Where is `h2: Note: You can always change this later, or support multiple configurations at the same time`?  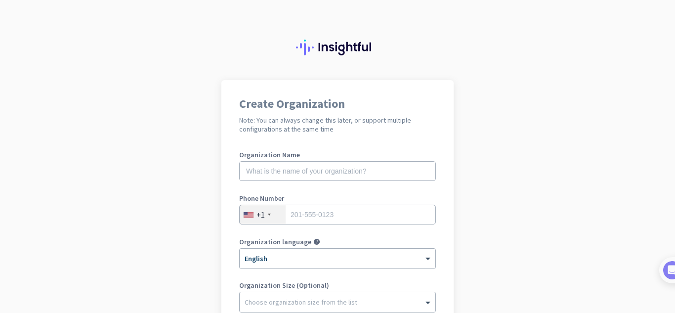
h2: Note: You can always change this later, or support multiple configurations at the same time is located at coordinates (337, 125).